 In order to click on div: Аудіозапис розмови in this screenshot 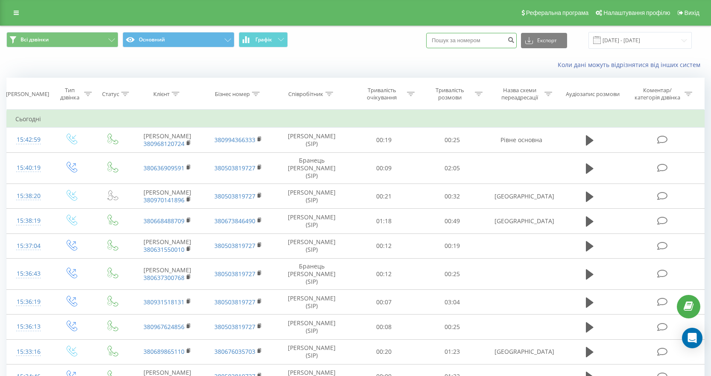, I will do `click(593, 94)`.